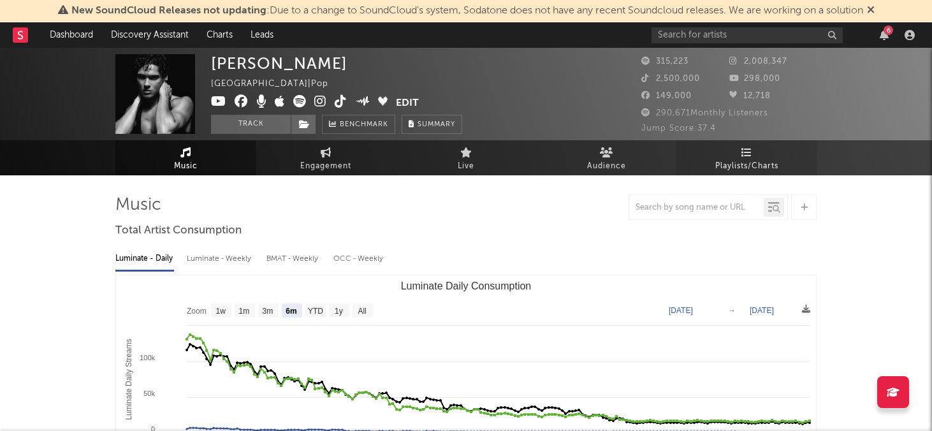  I want to click on span: 315,223, so click(665, 61).